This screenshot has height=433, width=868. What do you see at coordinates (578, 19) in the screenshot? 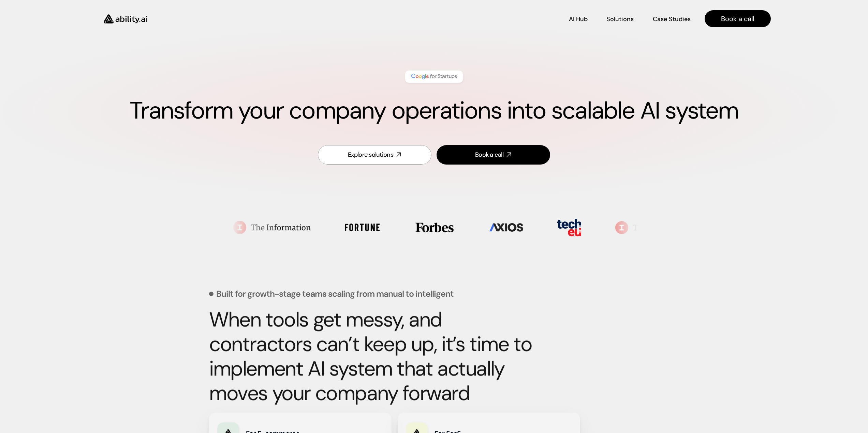
I see `p: AI Hub` at bounding box center [578, 19].